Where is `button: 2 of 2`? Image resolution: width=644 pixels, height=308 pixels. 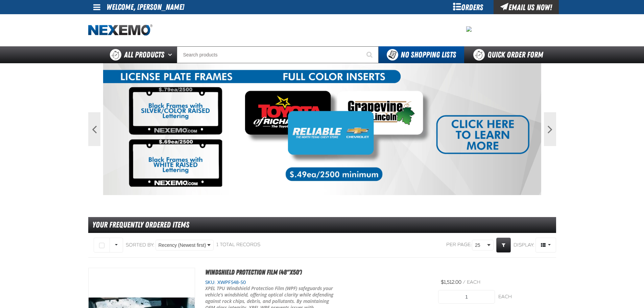
button: 2 of 2 is located at coordinates (325, 191).